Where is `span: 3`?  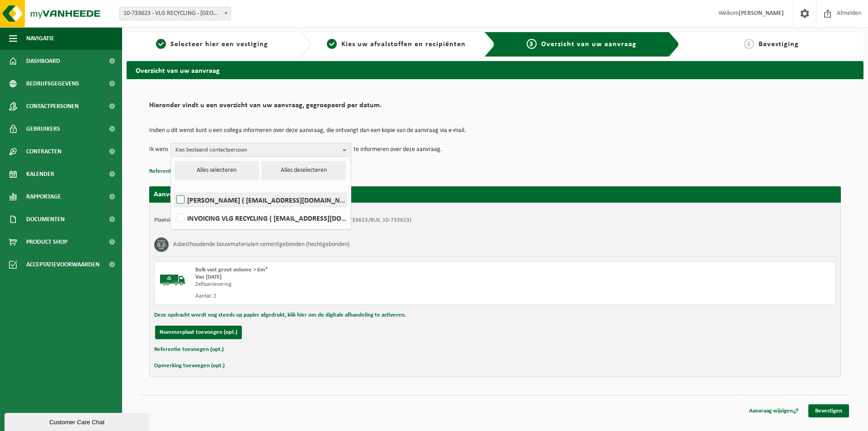
span: 3 is located at coordinates (532, 44).